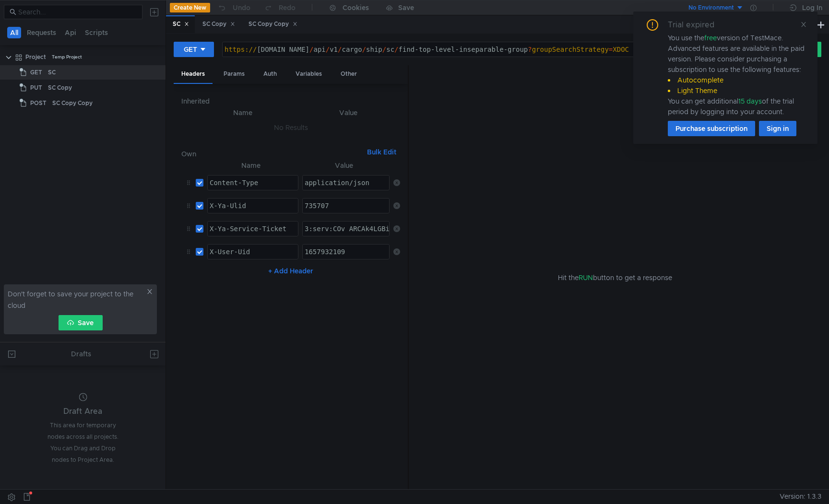 The height and width of the screenshot is (504, 829). I want to click on span: Version: 1.3.3, so click(801, 496).